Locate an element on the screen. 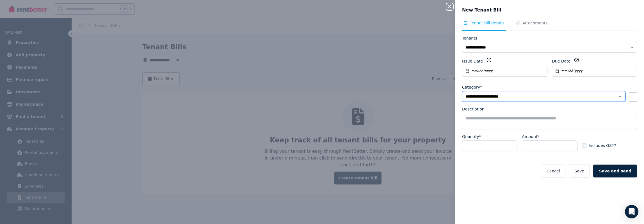 The height and width of the screenshot is (224, 644). label: Amount* is located at coordinates (530, 137).